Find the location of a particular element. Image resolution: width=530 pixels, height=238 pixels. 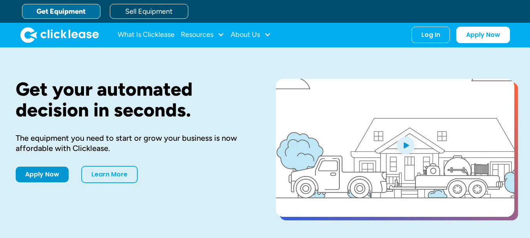

a: home is located at coordinates (60, 35).